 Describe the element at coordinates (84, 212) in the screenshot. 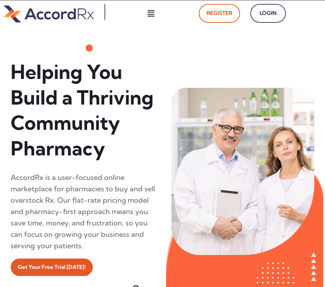

I see `div: AccordRx is a user-focused online marketplace for pharmacies to buy and sell overstock Rx. Our fl...` at that location.